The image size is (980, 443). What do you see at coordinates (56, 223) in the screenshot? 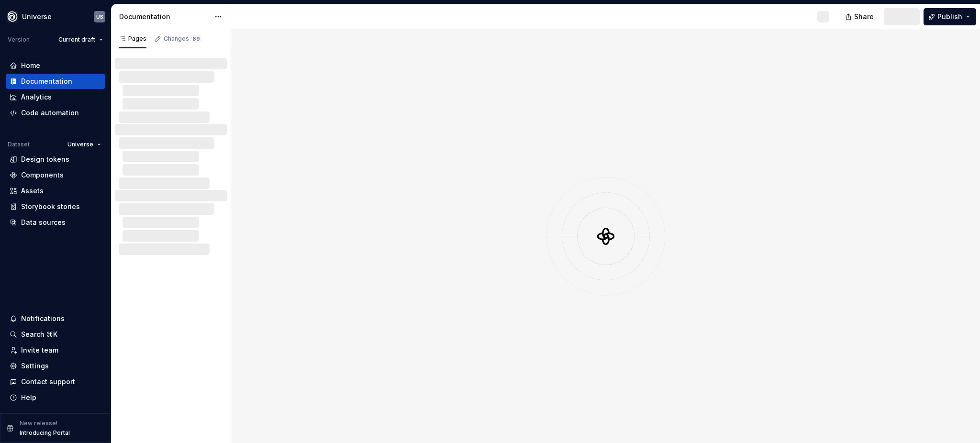
I see `a: Data sources` at bounding box center [56, 223].